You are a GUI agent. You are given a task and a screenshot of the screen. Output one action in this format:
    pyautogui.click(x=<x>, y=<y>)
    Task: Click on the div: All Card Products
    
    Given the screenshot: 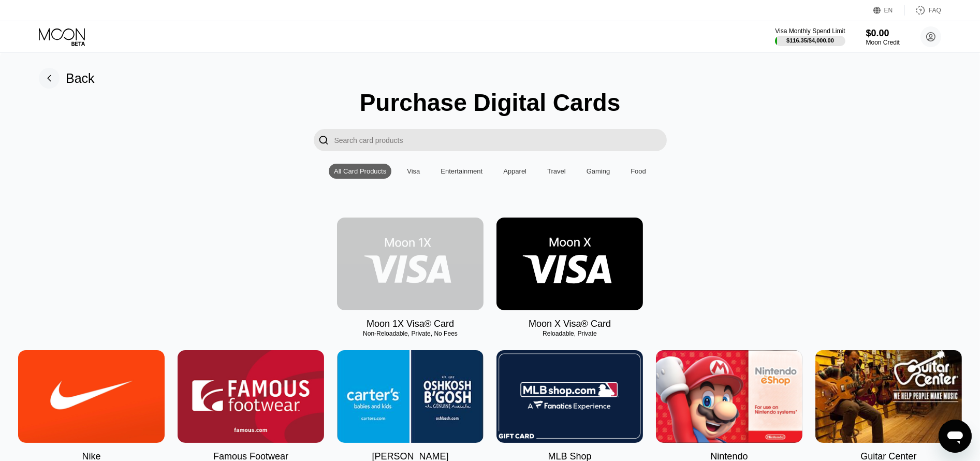 What is the action you would take?
    pyautogui.click(x=360, y=171)
    